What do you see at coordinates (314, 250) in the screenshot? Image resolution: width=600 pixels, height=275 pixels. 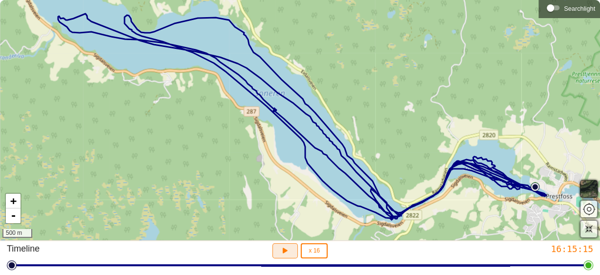 I see `button: x 16` at bounding box center [314, 250].